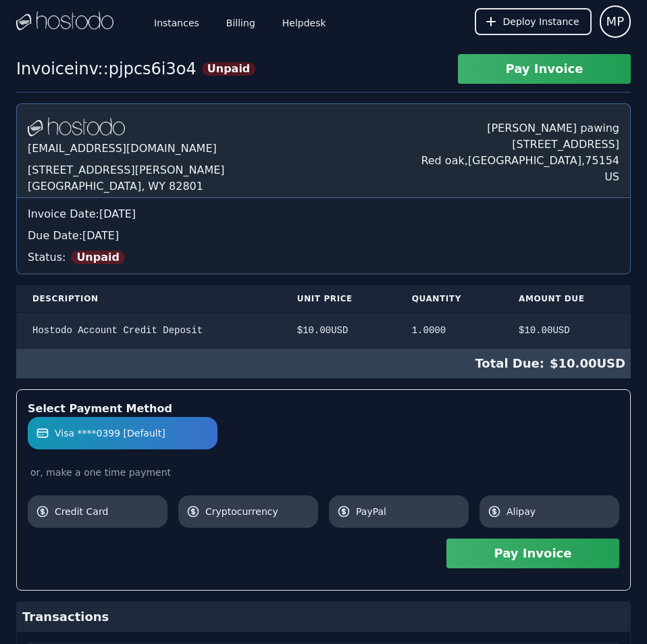 This screenshot has height=644, width=647. Describe the element at coordinates (449, 299) in the screenshot. I see `th: Quantity` at that location.